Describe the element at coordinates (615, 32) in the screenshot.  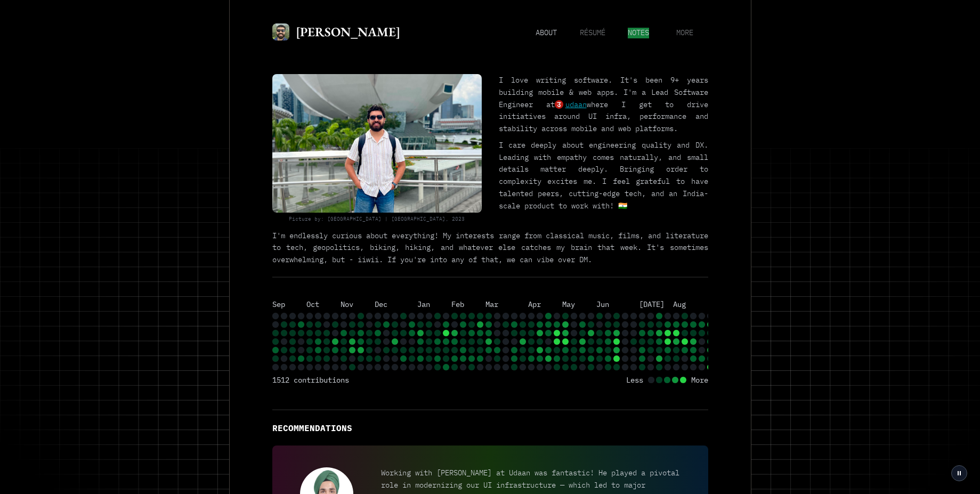
I see `nav: Main navigation` at that location.